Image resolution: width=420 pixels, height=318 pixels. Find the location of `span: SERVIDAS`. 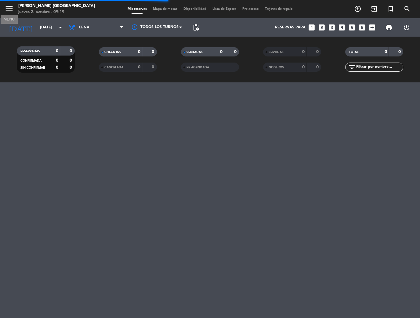

span: SERVIDAS is located at coordinates (276, 52).